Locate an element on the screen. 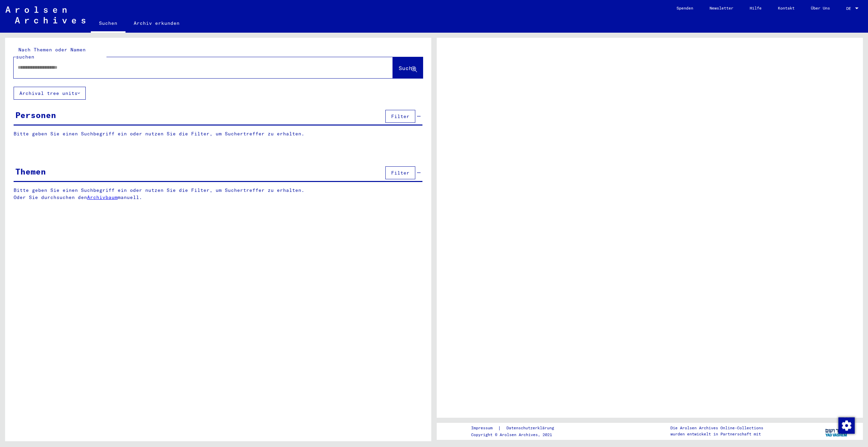 This screenshot has width=868, height=447. a: Archivbaum is located at coordinates (102, 197).